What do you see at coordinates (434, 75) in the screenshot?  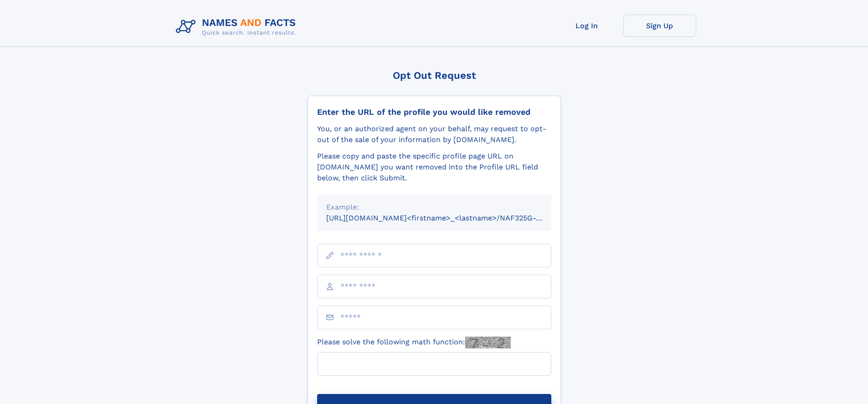 I see `div: Opt Out Request` at bounding box center [434, 75].